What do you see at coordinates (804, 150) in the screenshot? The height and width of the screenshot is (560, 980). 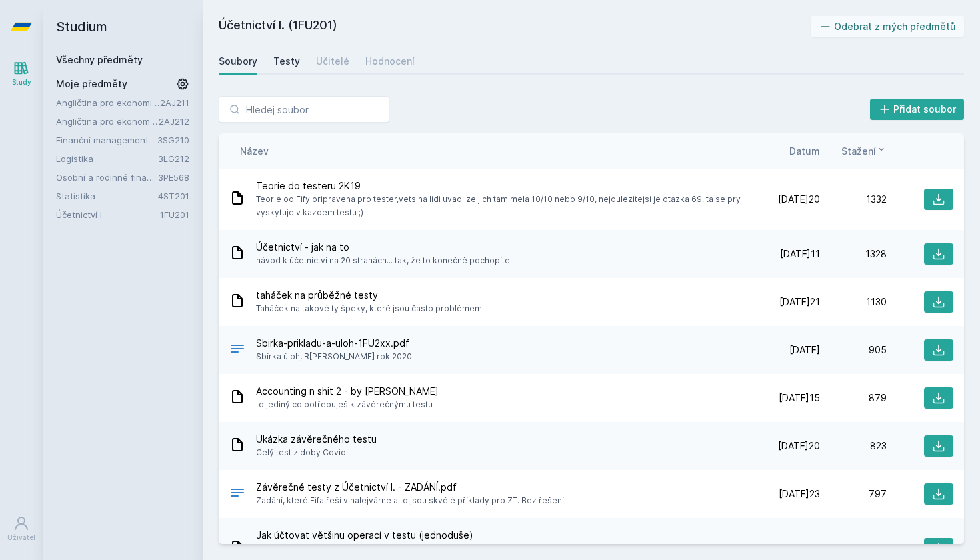 I see `span: Datum` at bounding box center [804, 150].